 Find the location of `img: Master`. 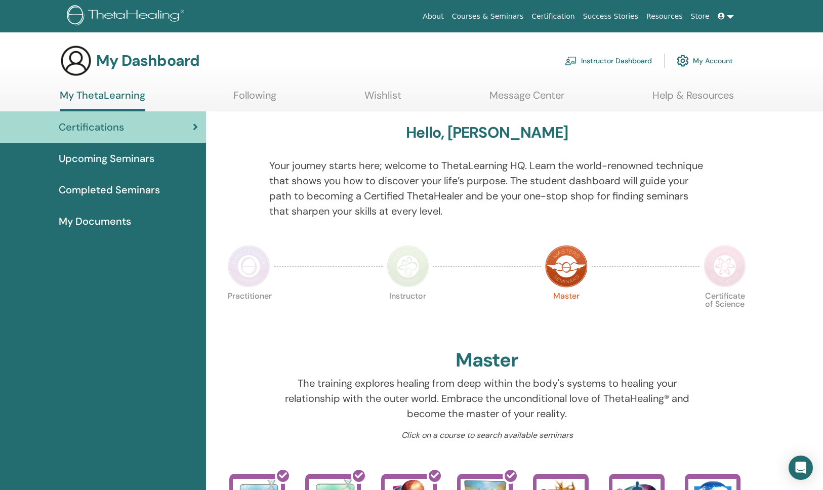

img: Master is located at coordinates (566, 266).